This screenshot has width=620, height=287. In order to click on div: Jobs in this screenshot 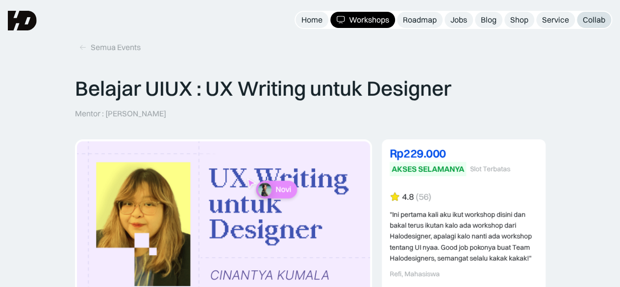, I will do `click(458, 20)`.